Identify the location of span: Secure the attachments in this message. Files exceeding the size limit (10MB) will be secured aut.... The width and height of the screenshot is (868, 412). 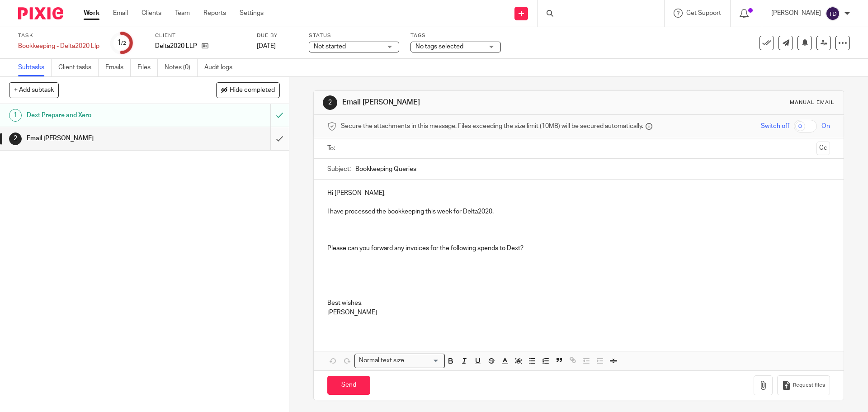
(492, 126).